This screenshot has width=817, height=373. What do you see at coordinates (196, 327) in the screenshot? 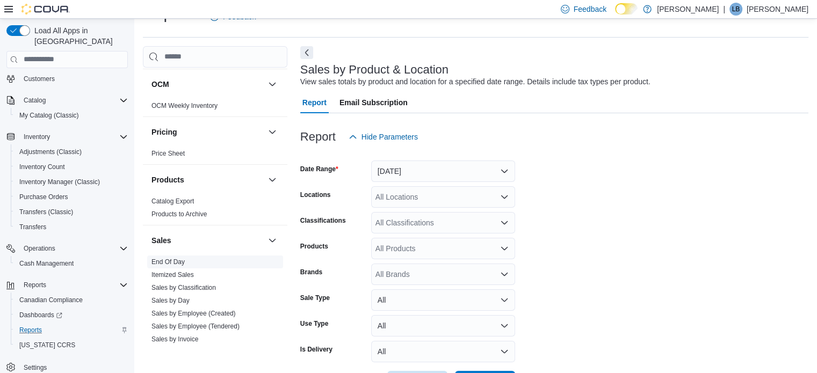
I see `span: Sales by Employee (Tendered)` at bounding box center [196, 327].